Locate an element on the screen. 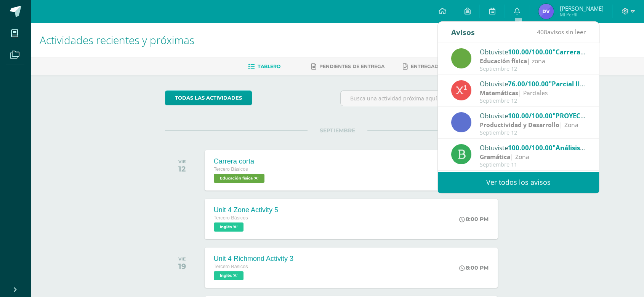  a: todas las Actividades is located at coordinates (208, 98).